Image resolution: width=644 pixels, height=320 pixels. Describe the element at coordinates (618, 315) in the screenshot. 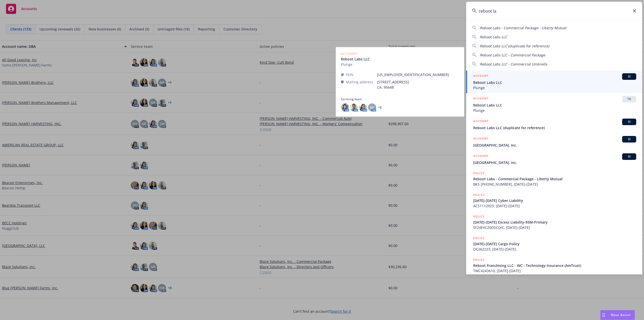

I see `button: Nova Assist` at that location.